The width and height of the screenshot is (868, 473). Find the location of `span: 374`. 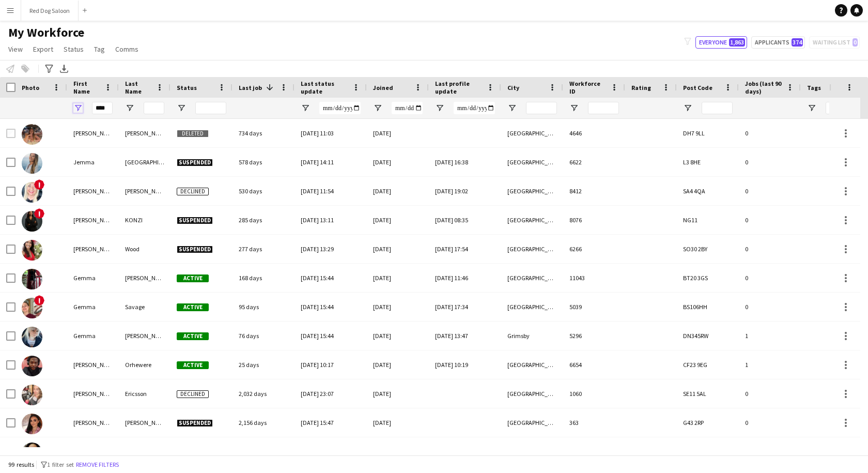

span: 374 is located at coordinates (797, 42).